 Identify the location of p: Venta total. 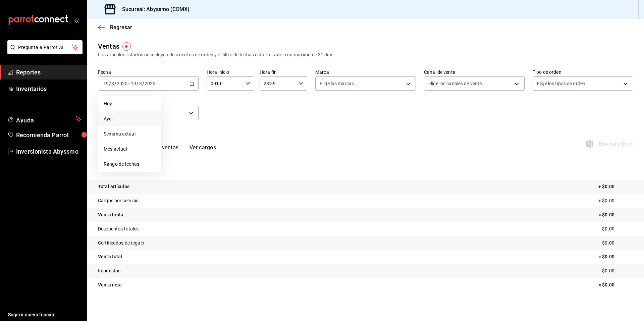
(110, 257).